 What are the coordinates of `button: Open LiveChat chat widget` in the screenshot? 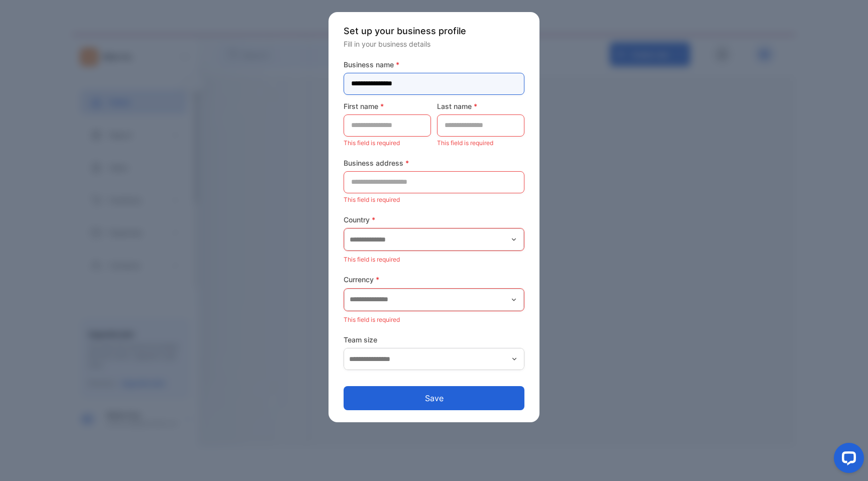 It's located at (23, 19).